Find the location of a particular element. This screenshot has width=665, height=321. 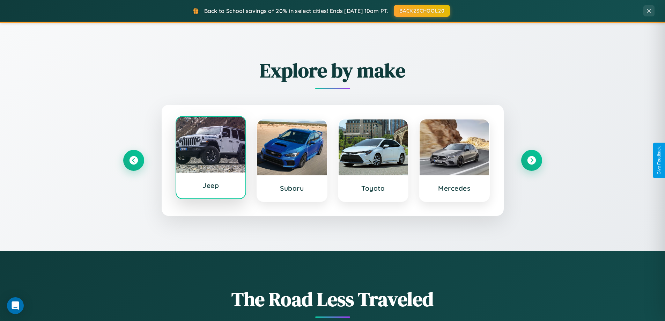

h3: Toyota is located at coordinates (373, 188).